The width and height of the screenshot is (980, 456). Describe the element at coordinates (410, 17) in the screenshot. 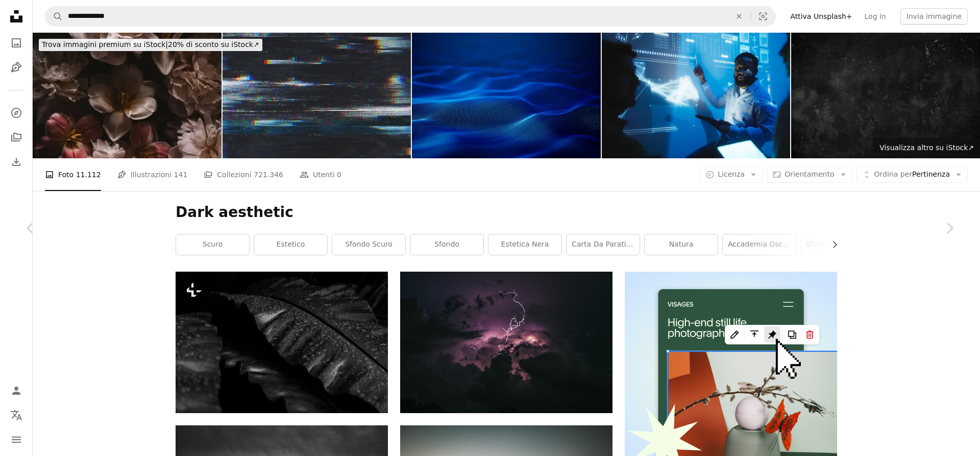

I see `form: Trova visual in tutto il sito` at that location.